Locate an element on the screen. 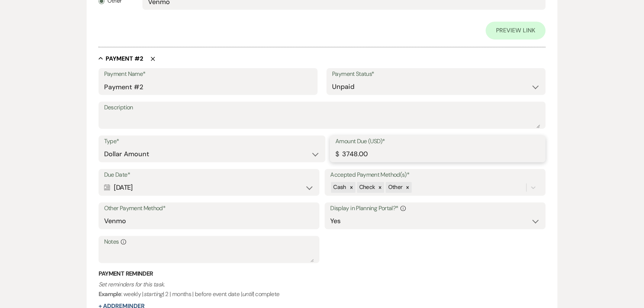  label: Notes is located at coordinates (209, 242).